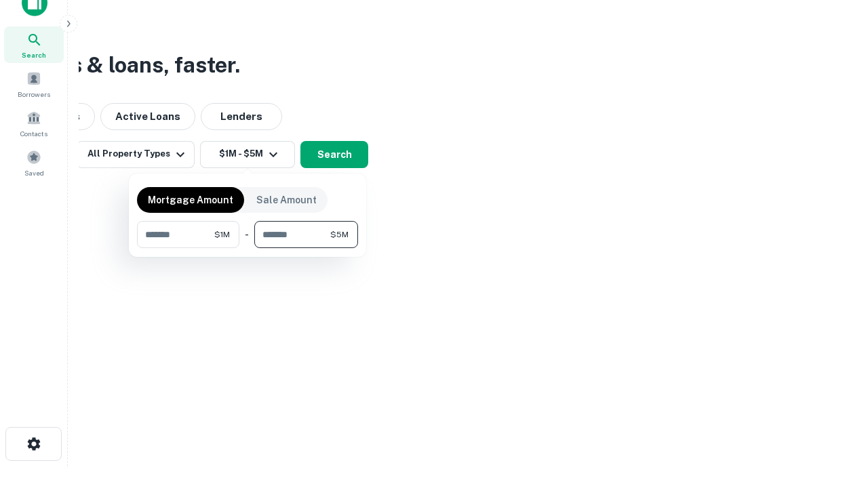  Describe the element at coordinates (339, 235) in the screenshot. I see `span: $5M` at that location.